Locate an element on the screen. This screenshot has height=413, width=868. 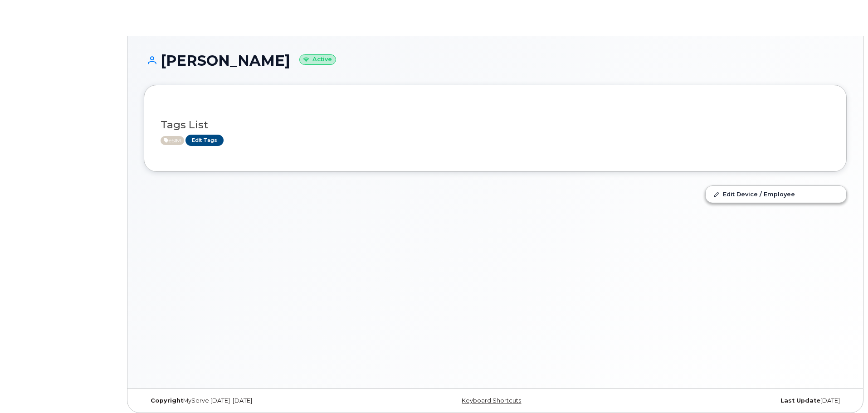
strong: Copyright is located at coordinates (167, 401).